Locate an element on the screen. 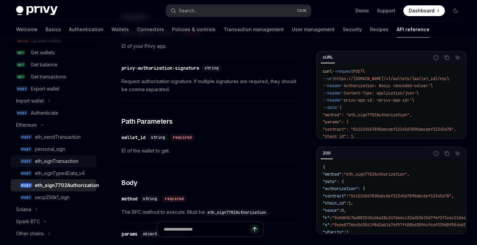 The height and width of the screenshot is (245, 477). span: "contract": "0x1234567890abcdef1234567890abcdef12345678", is located at coordinates (389, 129).